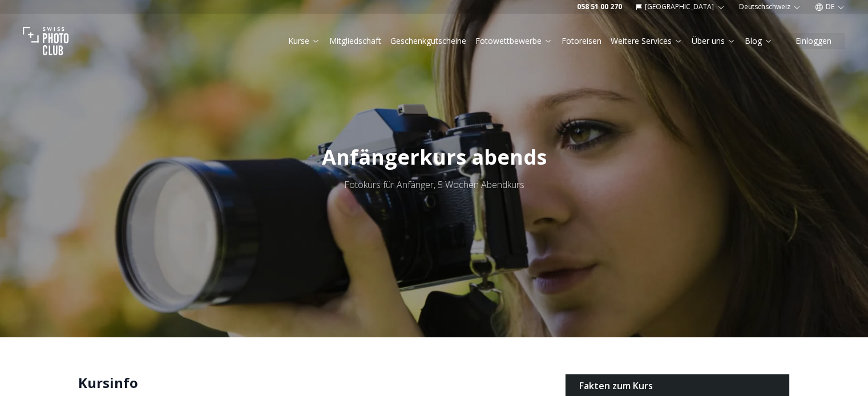 The width and height of the screenshot is (868, 396). I want to click on h2: Kursinfo, so click(312, 383).